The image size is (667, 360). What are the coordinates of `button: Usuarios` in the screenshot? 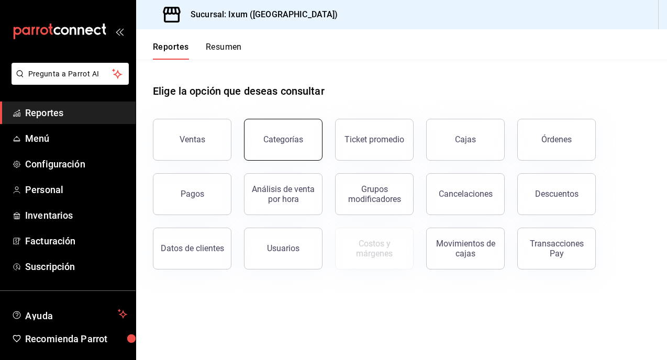 It's located at (283, 249).